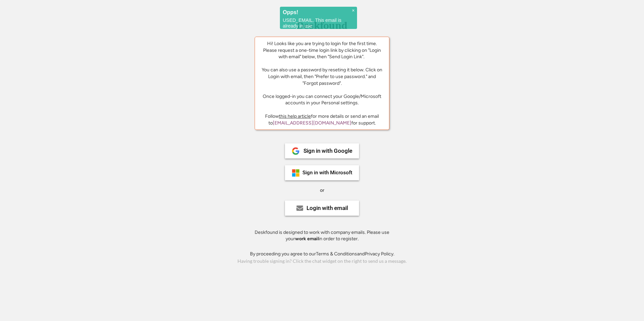 This screenshot has width=644, height=321. What do you see at coordinates (322, 236) in the screenshot?
I see `div: Deskfound is designed to work with company emails. Please use your in order to register.` at bounding box center [322, 236].